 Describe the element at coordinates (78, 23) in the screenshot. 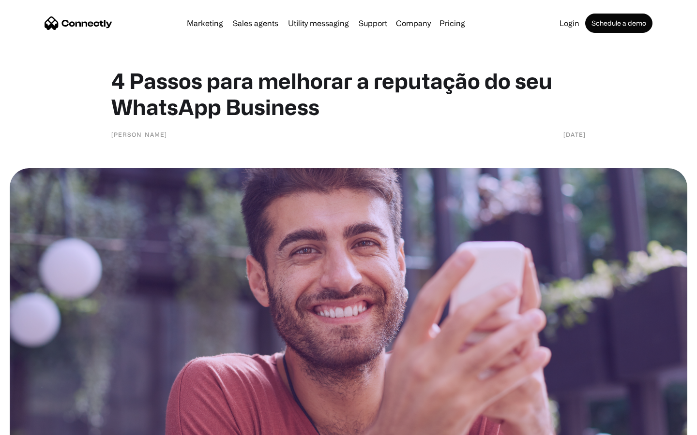

I see `a: home` at that location.